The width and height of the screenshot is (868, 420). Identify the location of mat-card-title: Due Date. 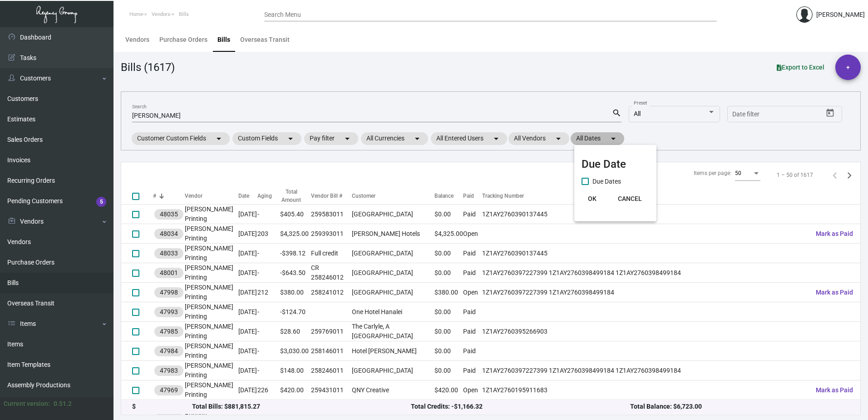
(615, 164).